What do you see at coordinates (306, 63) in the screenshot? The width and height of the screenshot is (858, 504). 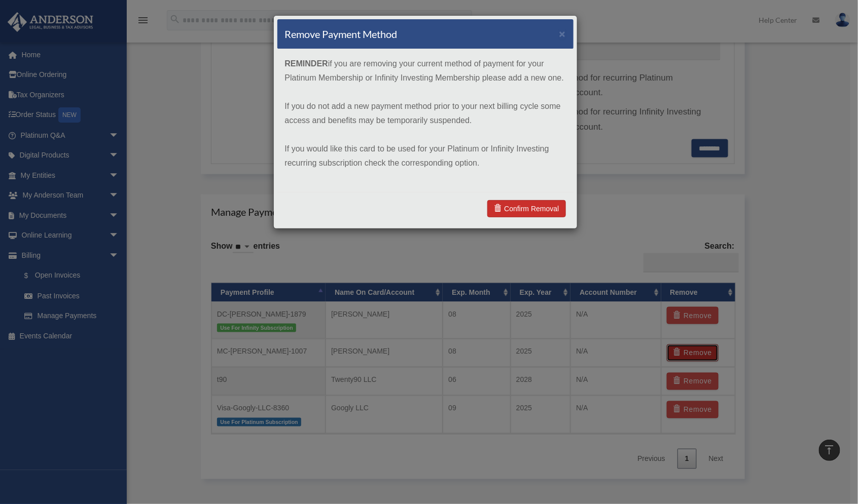 I see `strong: REMINDER` at bounding box center [306, 63].